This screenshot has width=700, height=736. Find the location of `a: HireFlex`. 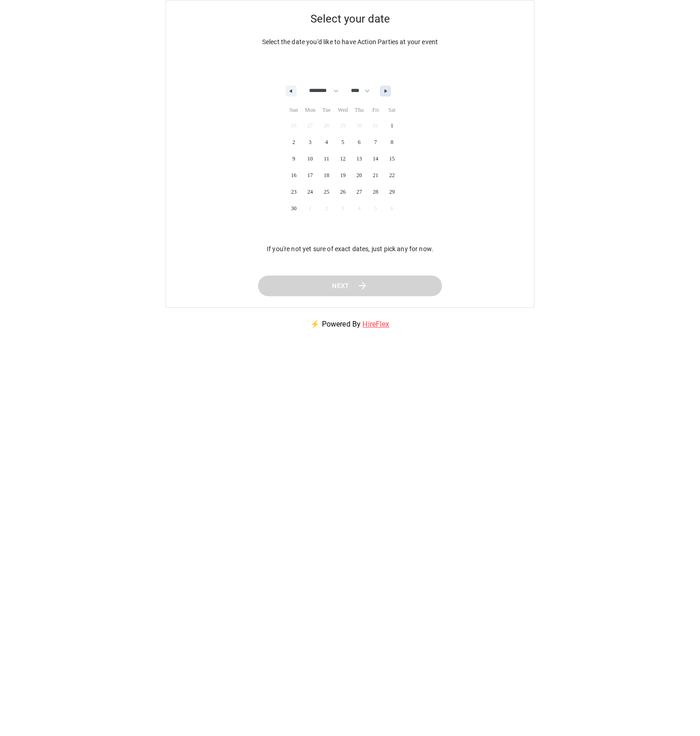

a: HireFlex is located at coordinates (376, 324).